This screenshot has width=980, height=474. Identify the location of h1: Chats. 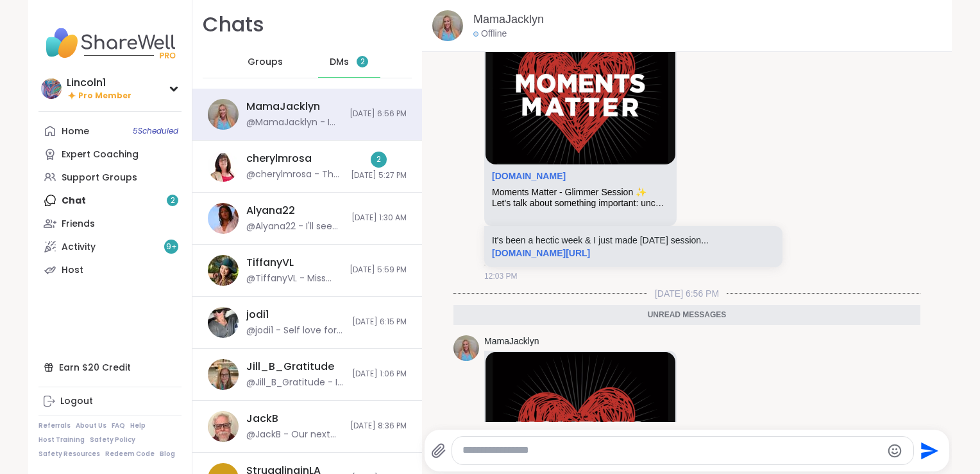
(233, 24).